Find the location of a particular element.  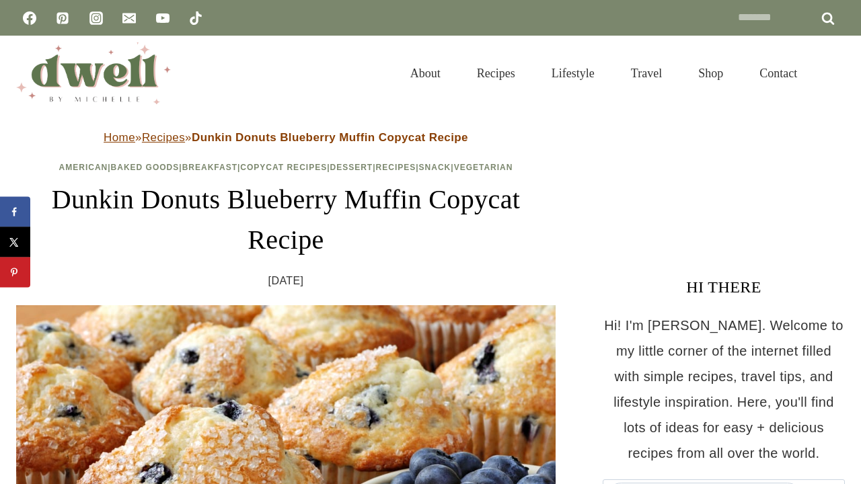

a: Copycat Recipes is located at coordinates (283, 167).